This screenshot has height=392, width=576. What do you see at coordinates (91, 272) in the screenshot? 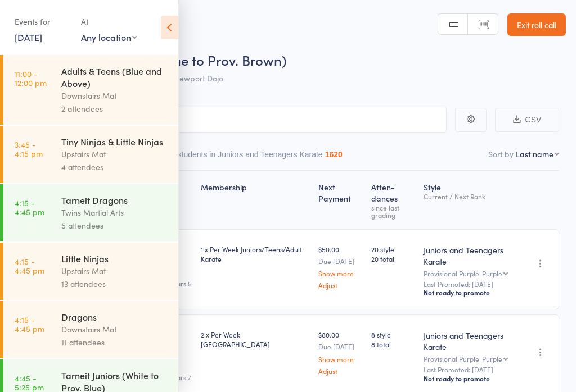
I see `a: 4:15 -4:45 pmLittle NinjasUpstairs Mat13 attendees` at bounding box center [91, 272].